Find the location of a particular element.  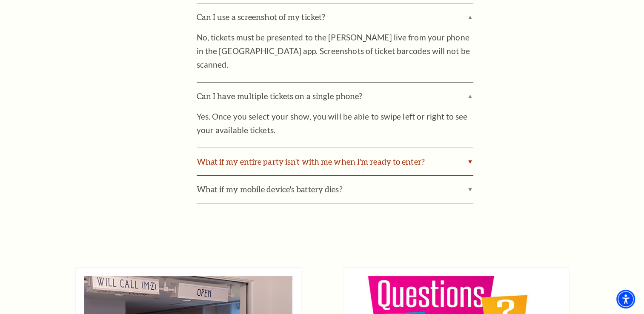

label: Can I have multiple tickets on a single phone? is located at coordinates (335, 96).